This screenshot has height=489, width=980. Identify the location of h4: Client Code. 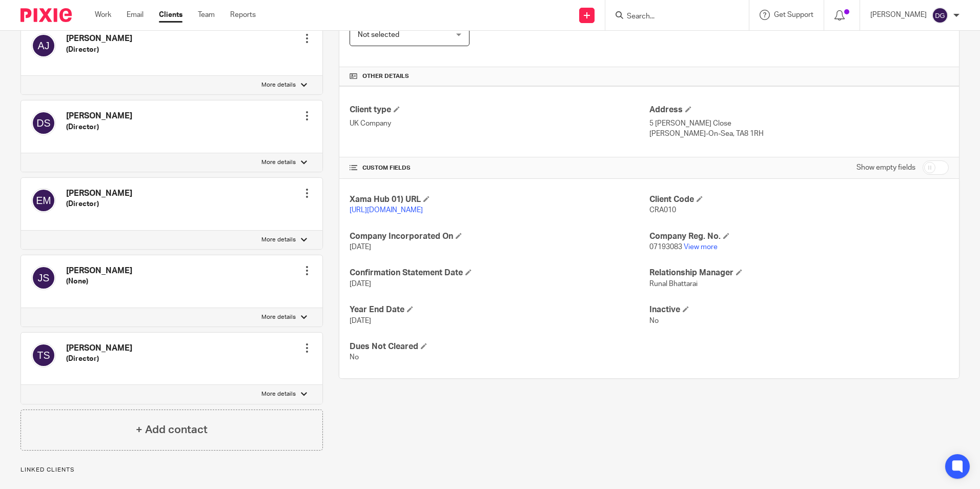
(799, 199).